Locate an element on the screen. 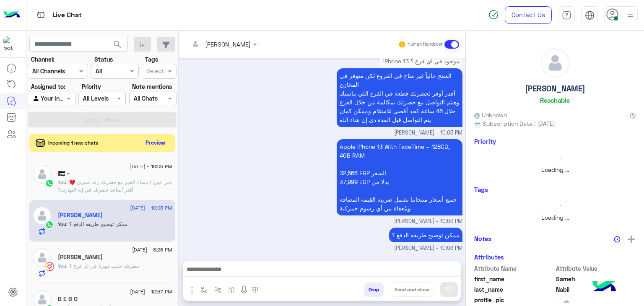 This screenshot has width=644, height=306. span: دبي فون | مساء الخير مع حضرتك رغد صبري ♥️ أقدر أساعد حضرتك في إيه النهاردة؟ is located at coordinates (114, 186).